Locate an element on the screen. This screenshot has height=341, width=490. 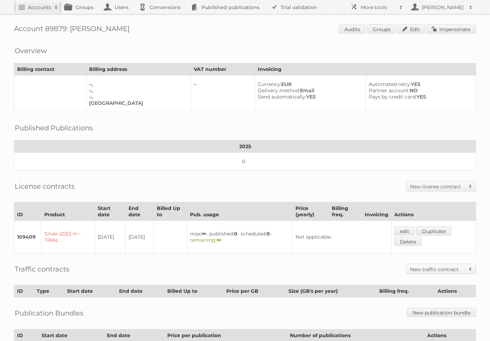
td: 109409 is located at coordinates (28, 237).